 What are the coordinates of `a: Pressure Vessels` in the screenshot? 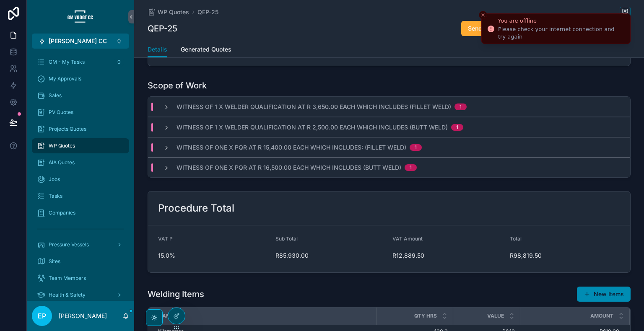 It's located at (81, 245).